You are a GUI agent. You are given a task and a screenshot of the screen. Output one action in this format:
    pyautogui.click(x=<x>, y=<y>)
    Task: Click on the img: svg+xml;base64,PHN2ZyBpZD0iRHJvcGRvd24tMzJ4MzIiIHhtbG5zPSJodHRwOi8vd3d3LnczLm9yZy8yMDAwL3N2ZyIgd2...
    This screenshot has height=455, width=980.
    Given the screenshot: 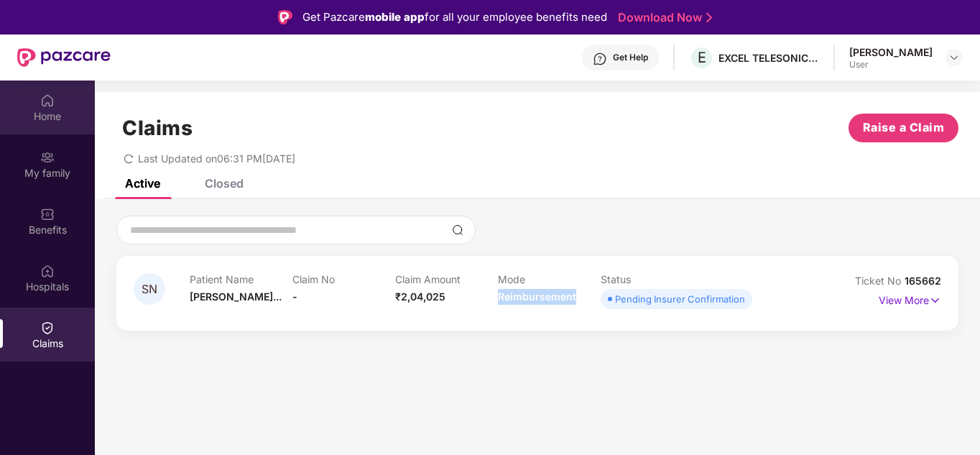 What is the action you would take?
    pyautogui.click(x=954, y=57)
    